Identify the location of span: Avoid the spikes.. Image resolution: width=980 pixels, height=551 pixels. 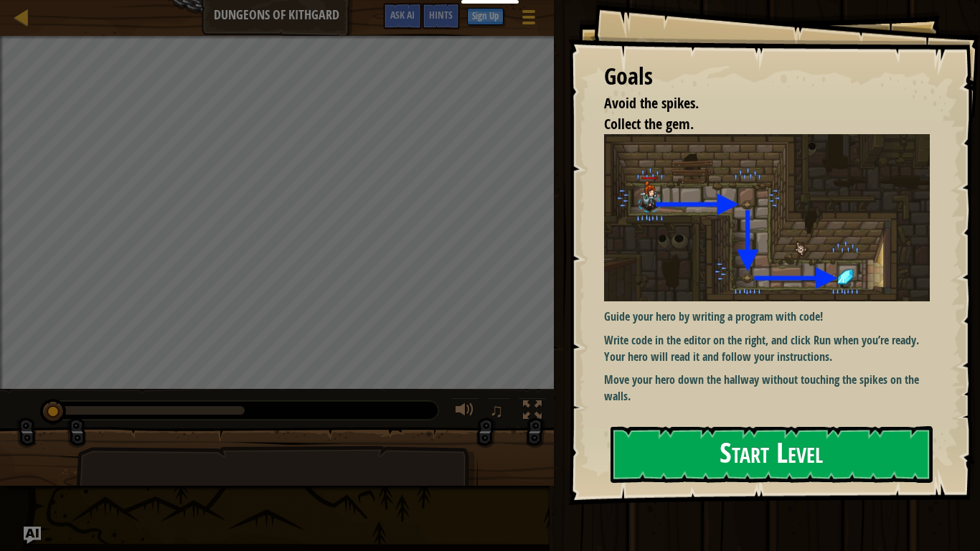
(652, 103).